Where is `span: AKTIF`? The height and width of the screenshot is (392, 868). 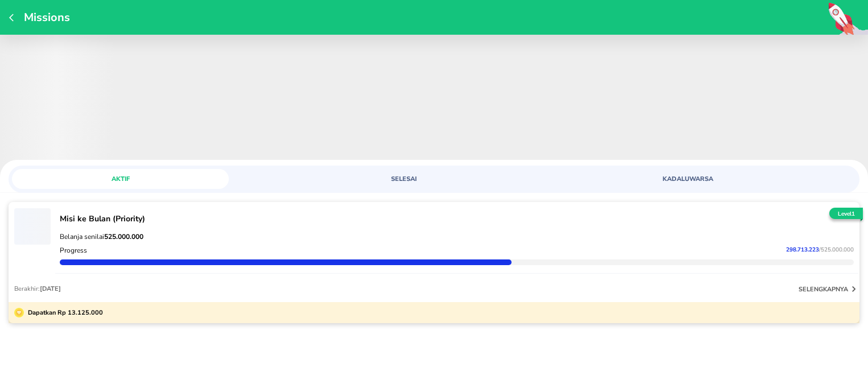
span: AKTIF is located at coordinates (120, 178).